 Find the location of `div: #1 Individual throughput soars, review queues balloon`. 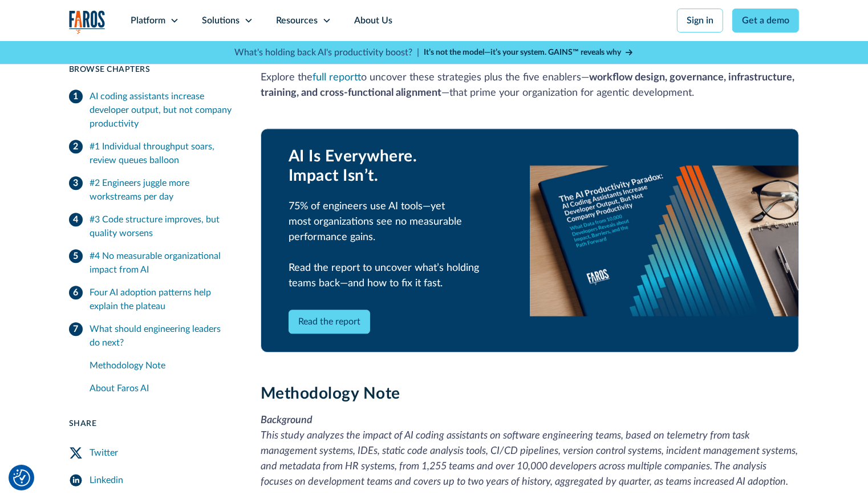

div: #1 Individual throughput soars, review queues balloon is located at coordinates (161, 154).